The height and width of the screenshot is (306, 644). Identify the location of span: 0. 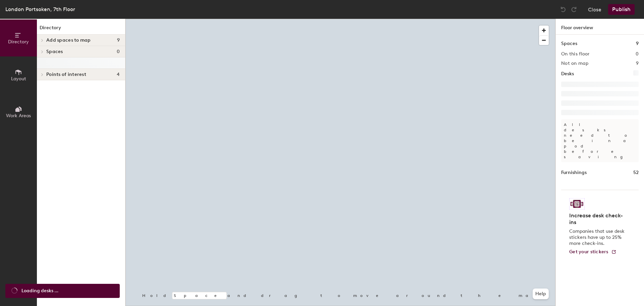
(118, 52).